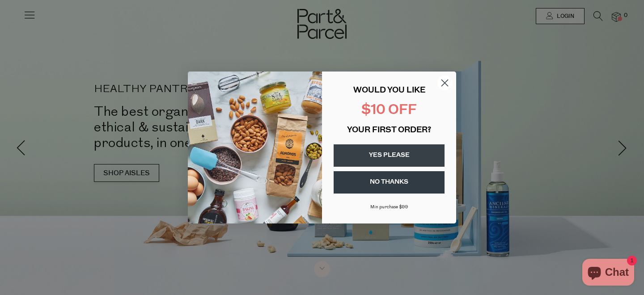 The image size is (644, 295). Describe the element at coordinates (389, 182) in the screenshot. I see `button: NO THANKS` at that location.